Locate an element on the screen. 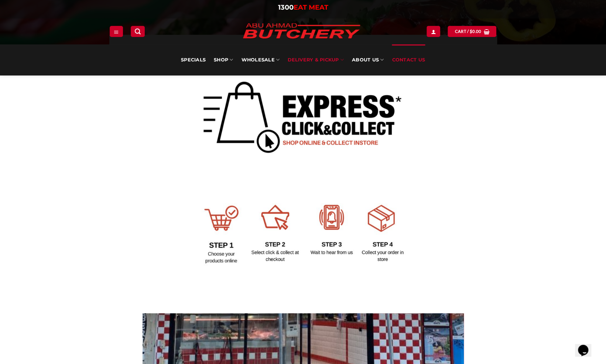 The height and width of the screenshot is (364, 606). a: SHOP is located at coordinates (223, 60).